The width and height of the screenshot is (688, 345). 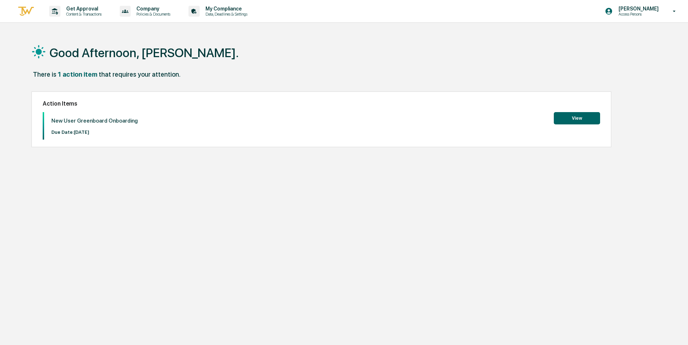 What do you see at coordinates (321, 103) in the screenshot?
I see `h2: Action Items` at bounding box center [321, 103].